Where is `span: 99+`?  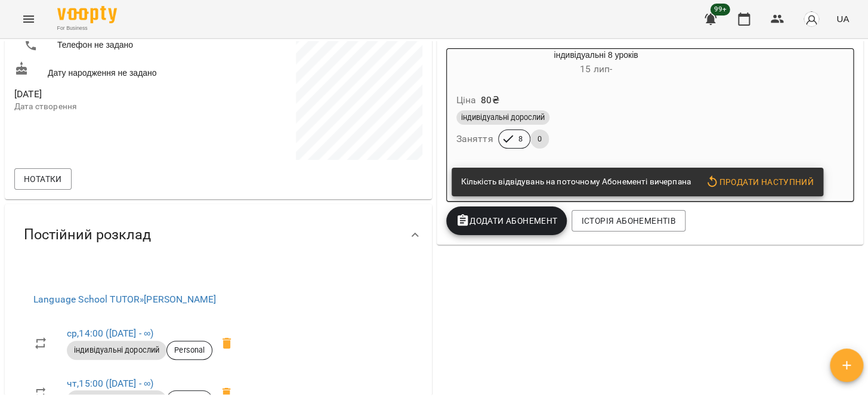
span: 99+ is located at coordinates (720, 9).